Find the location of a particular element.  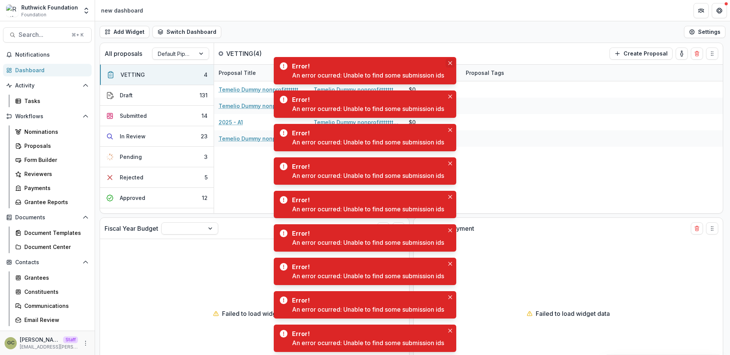

div: Pending is located at coordinates (131, 157).